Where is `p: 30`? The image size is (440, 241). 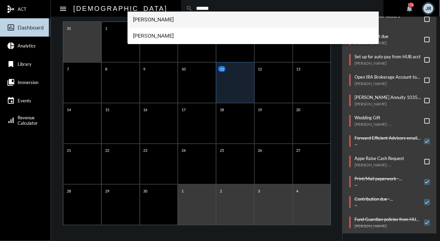 p: 30 is located at coordinates (146, 191).